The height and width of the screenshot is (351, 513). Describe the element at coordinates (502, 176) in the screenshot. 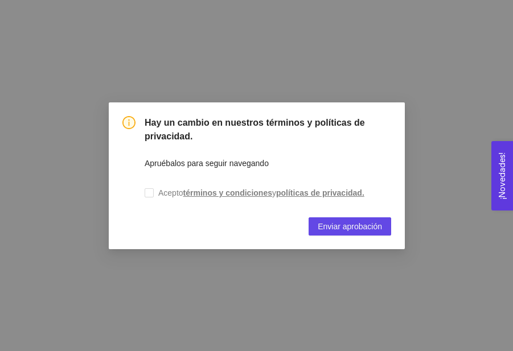

I see `button: Open Feedback Widget` at that location.